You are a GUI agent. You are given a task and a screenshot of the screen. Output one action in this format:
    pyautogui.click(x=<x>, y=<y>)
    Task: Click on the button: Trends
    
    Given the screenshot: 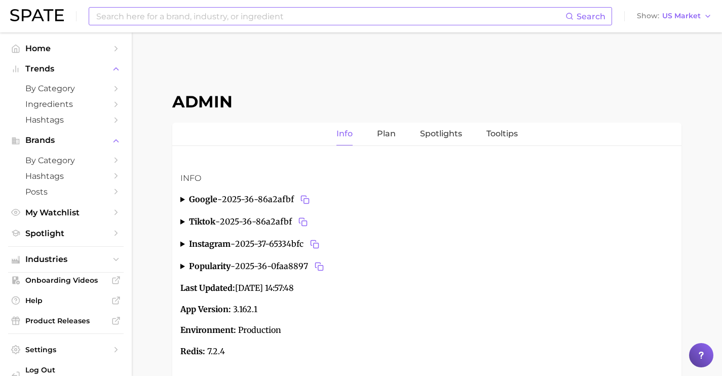 What is the action you would take?
    pyautogui.click(x=66, y=69)
    